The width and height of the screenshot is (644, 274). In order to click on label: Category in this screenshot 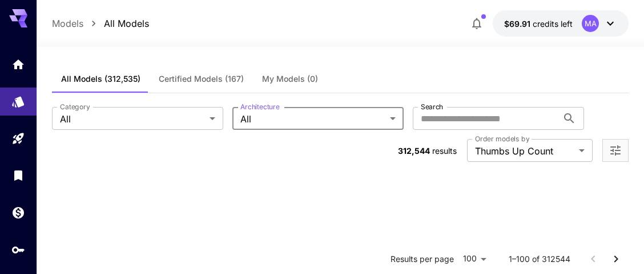, I will do `click(75, 107)`.